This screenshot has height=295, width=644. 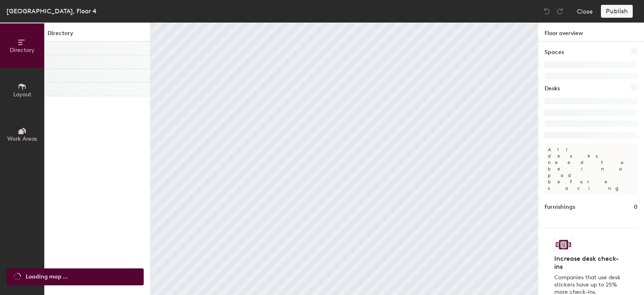 I want to click on span: Loading map ..., so click(x=46, y=277).